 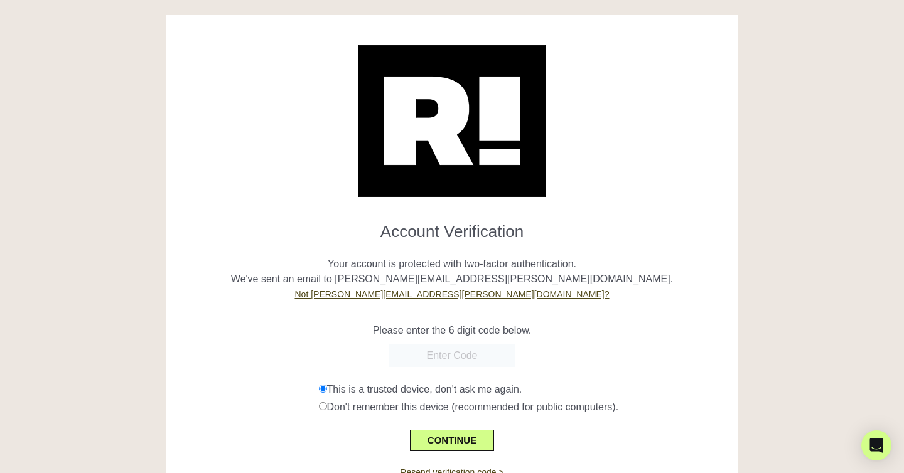 I want to click on button: CONTINUE, so click(x=452, y=441).